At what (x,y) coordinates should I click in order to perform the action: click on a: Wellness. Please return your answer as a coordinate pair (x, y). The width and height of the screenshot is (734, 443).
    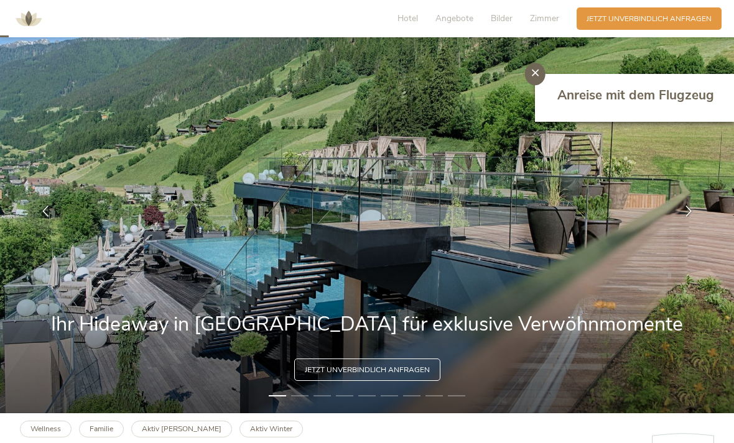
    Looking at the image, I should click on (45, 429).